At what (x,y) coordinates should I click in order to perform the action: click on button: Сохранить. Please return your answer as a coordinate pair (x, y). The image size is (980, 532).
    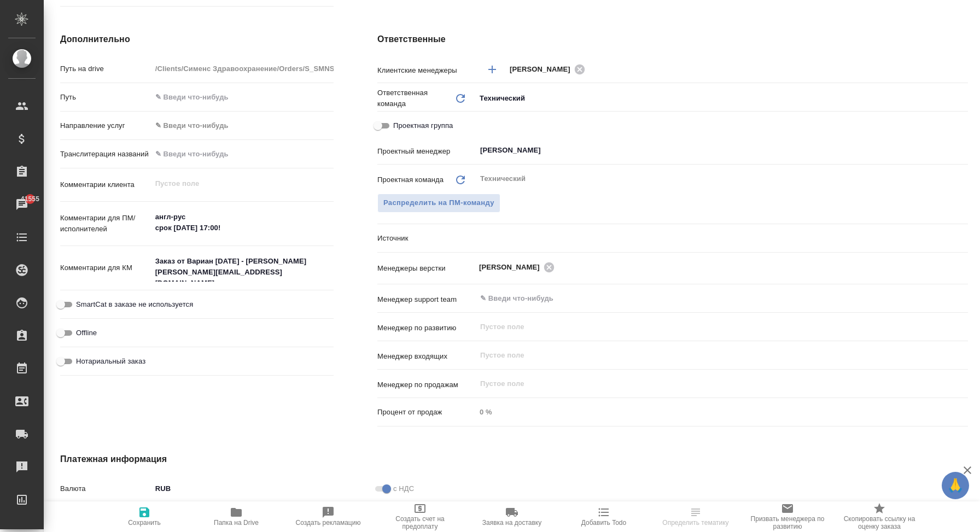
    Looking at the image, I should click on (145, 517).